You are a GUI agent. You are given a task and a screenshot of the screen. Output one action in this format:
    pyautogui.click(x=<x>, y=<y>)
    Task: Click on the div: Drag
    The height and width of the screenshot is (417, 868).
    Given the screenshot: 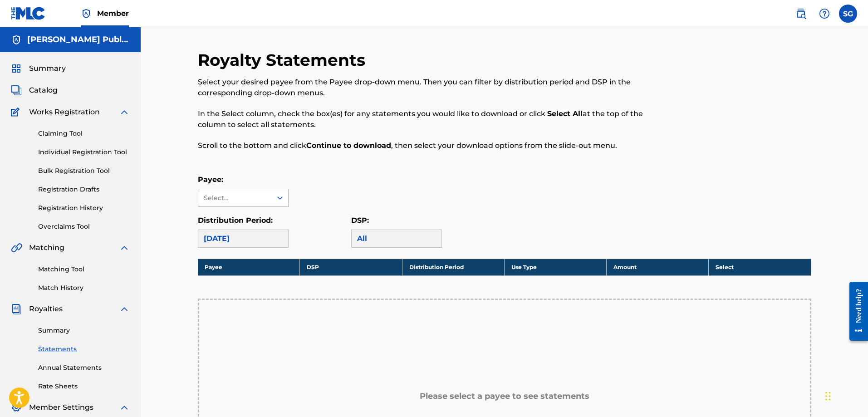 What is the action you would take?
    pyautogui.click(x=828, y=397)
    